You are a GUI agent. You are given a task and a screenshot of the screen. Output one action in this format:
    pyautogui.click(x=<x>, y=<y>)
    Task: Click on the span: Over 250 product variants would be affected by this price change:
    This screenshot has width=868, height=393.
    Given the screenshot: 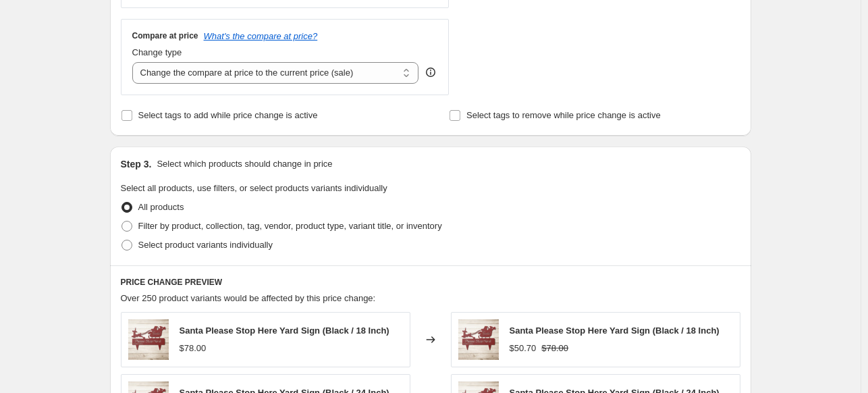 What is the action you would take?
    pyautogui.click(x=249, y=297)
    